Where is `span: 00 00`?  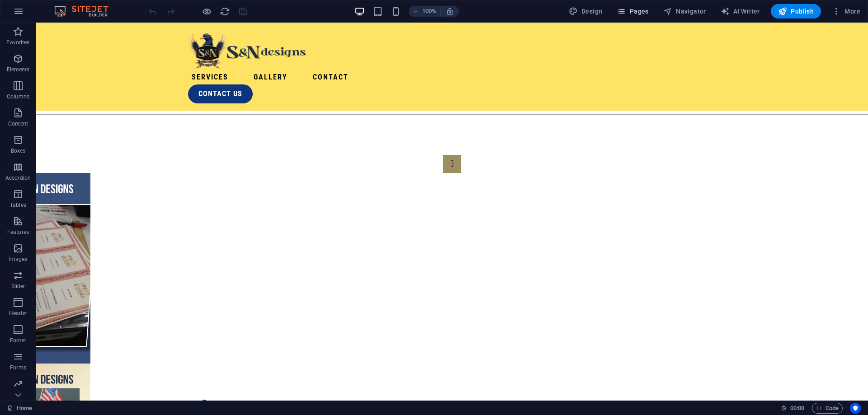 span: 00 00 is located at coordinates (797, 408).